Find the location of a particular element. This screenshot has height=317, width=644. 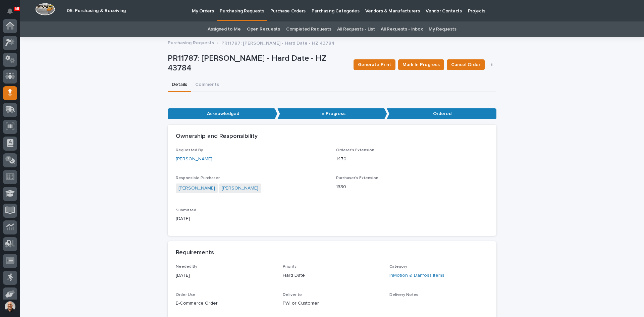

span: Category is located at coordinates (398, 267).